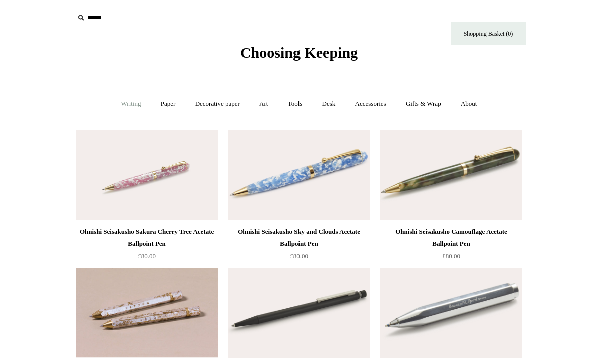 The height and width of the screenshot is (364, 598). I want to click on div: Ohnishi Seisakusho Camouflage Acetate Ballpoint Pen, so click(451, 237).